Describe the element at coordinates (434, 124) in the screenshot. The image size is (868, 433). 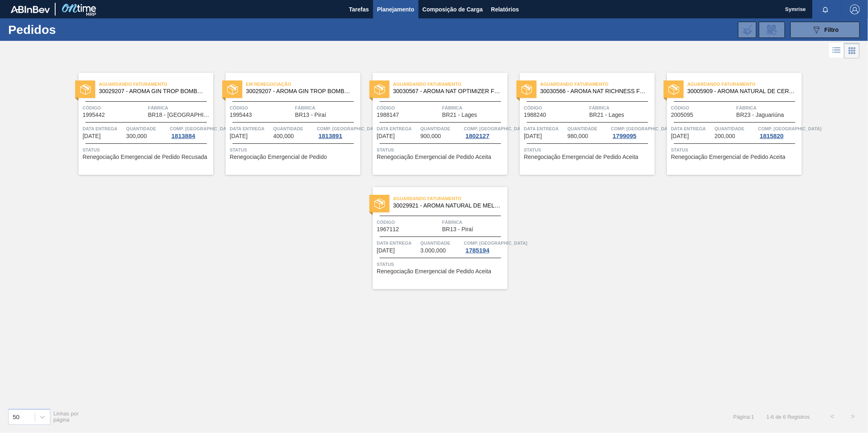
I see `a: statusAguardando Faturamento30030567 - AROMA NAT OPTIMIZER FLAVOR 128837Código1988147FábricaBR21 ...` at that location.